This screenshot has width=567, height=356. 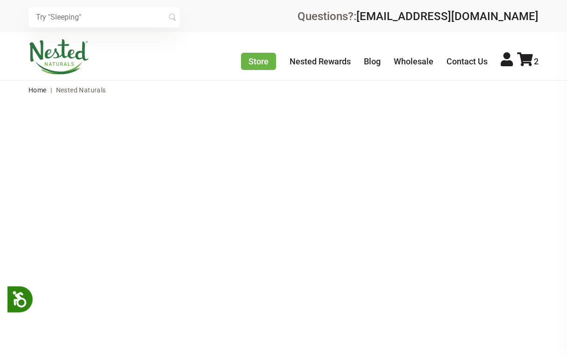 I want to click on a: Wholesale, so click(x=413, y=61).